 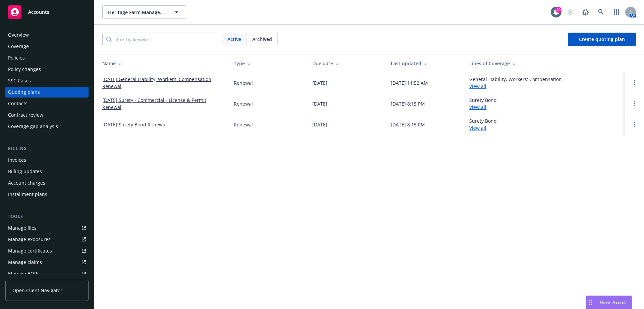 What do you see at coordinates (17, 160) in the screenshot?
I see `div: Invoices` at bounding box center [17, 160].